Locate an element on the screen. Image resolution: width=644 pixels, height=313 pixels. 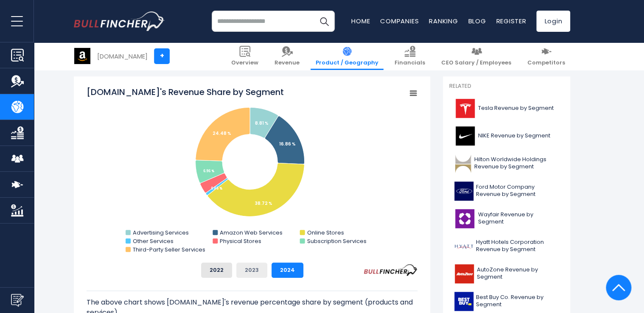
a: Go to homepage is located at coordinates (119, 21).